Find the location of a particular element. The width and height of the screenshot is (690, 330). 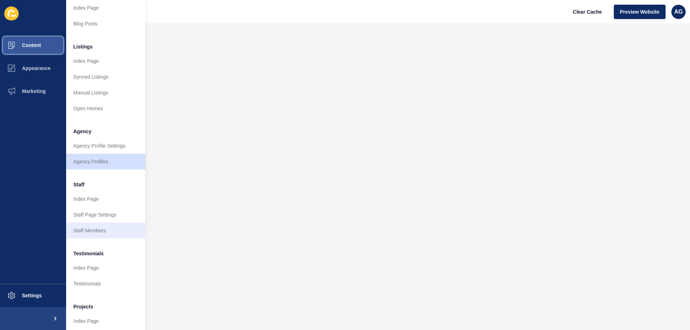

span: Clear Cache is located at coordinates (587, 12).